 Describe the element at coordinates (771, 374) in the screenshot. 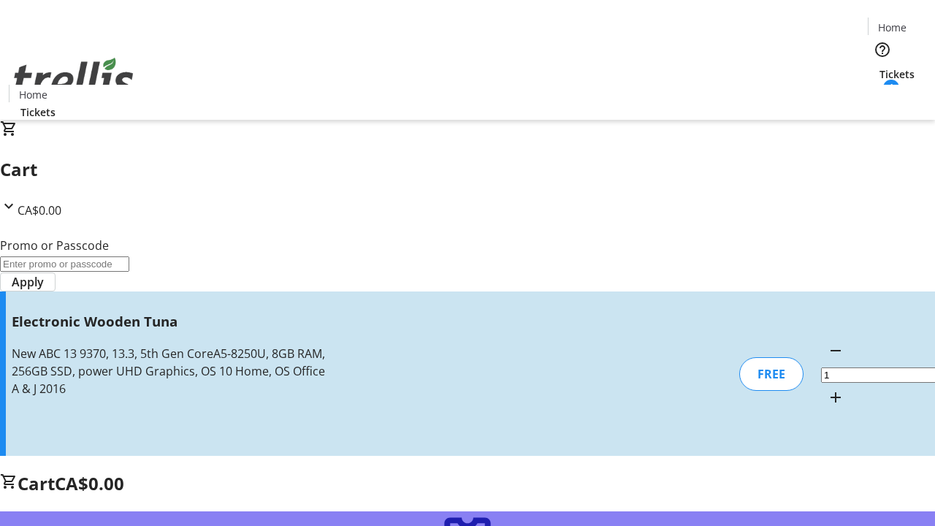

I see `div: FREE` at that location.